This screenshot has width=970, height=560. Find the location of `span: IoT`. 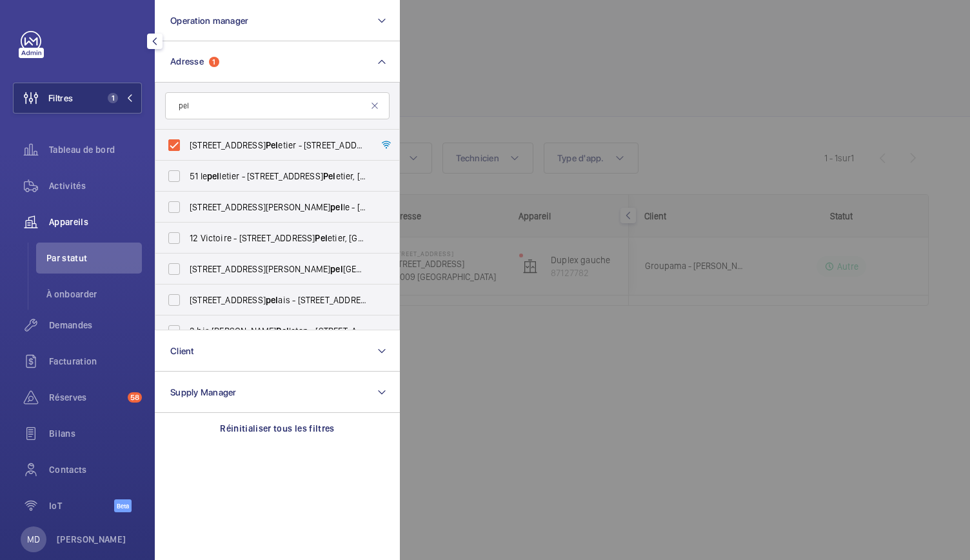

span: IoT is located at coordinates (81, 505).